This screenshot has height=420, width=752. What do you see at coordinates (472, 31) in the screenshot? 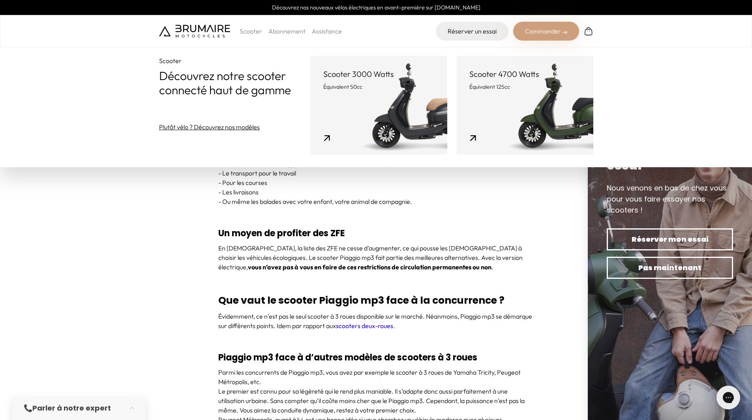
I see `a: Réserver un essai` at bounding box center [472, 31].